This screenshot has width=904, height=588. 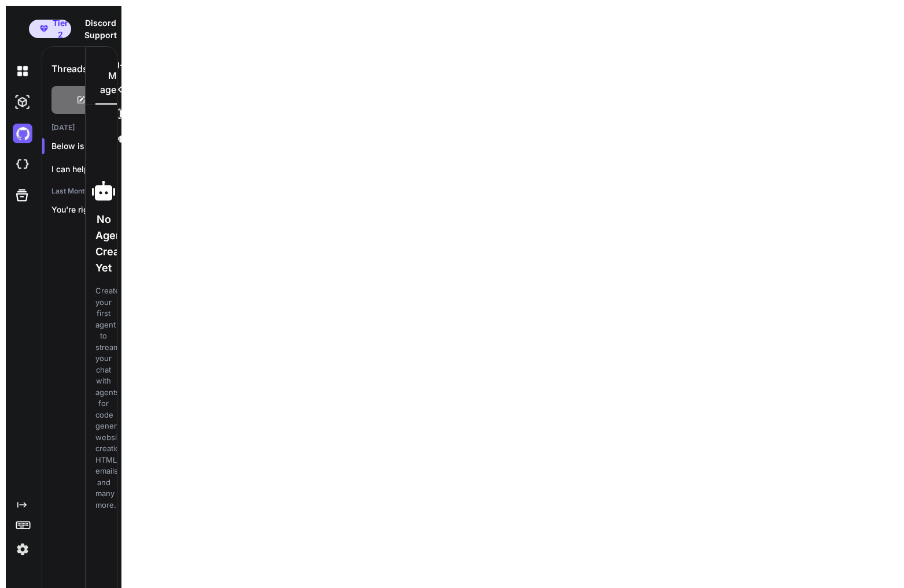 What do you see at coordinates (100, 28) in the screenshot?
I see `button: Discord Support` at bounding box center [100, 28].